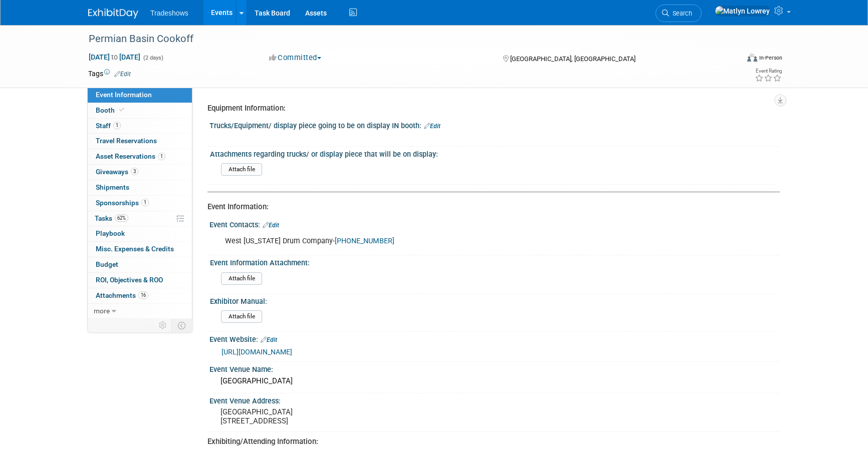 The height and width of the screenshot is (455, 868). Describe the element at coordinates (110, 233) in the screenshot. I see `span: Playbook` at that location.